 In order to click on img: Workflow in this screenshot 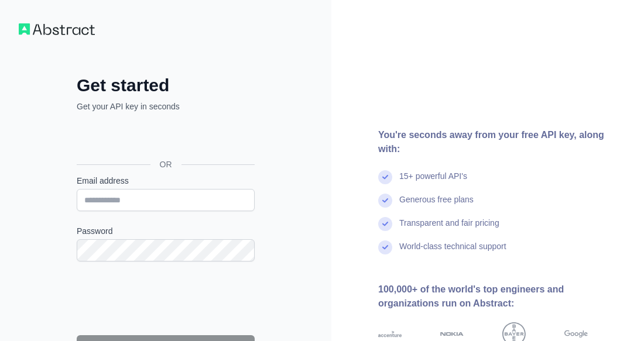, I will do `click(57, 29)`.